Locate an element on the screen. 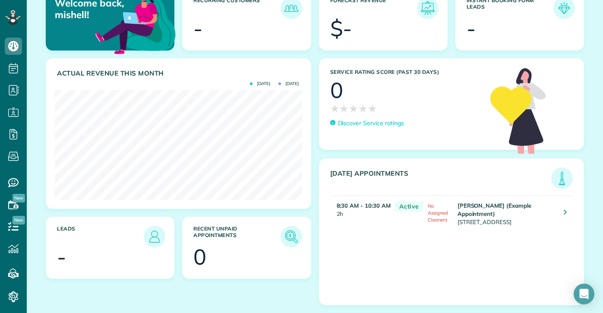 The height and width of the screenshot is (313, 603). img: icon_todays_appointments-901f7ab196bb0bea1936b74009e4eb5ffbc2d2711fa7634e0d609ed5ef32b18b.png is located at coordinates (562, 178).